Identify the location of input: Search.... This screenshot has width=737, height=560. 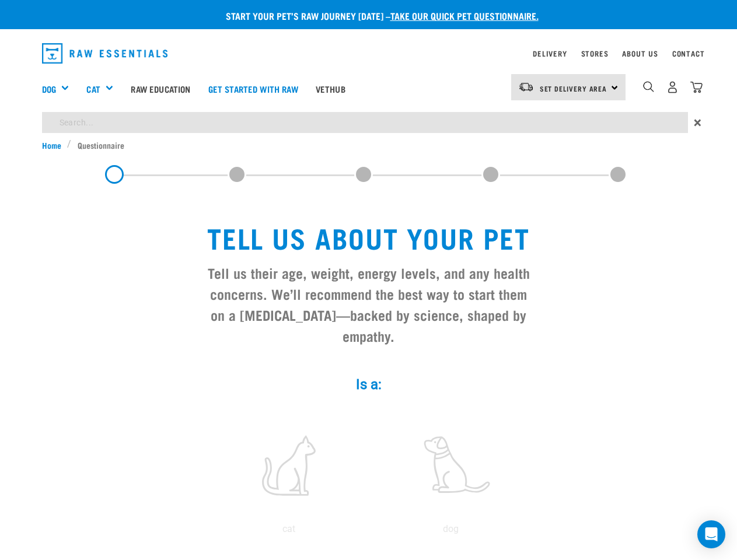
(364, 123).